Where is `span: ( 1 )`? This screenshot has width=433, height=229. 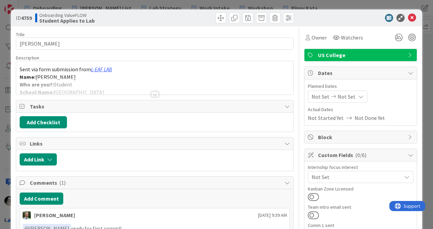
span: ( 1 ) is located at coordinates (62, 183).